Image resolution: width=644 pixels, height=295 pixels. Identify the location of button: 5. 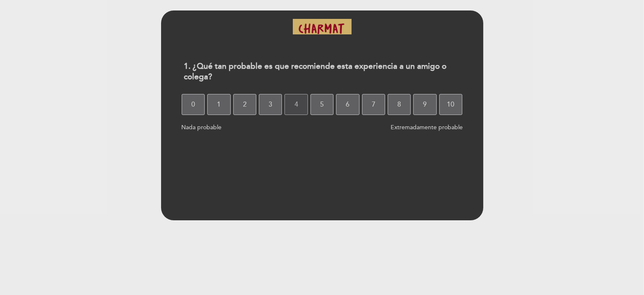
(322, 104).